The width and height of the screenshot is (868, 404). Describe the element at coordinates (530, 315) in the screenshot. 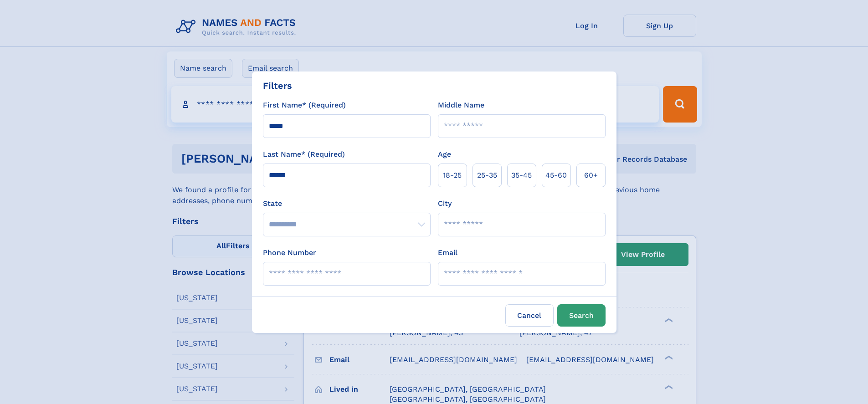

I see `label: Cancel` at that location.